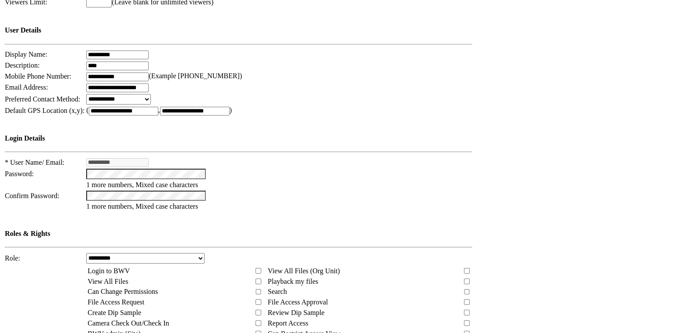 The width and height of the screenshot is (683, 333). Describe the element at coordinates (44, 258) in the screenshot. I see `td: Role:` at that location.